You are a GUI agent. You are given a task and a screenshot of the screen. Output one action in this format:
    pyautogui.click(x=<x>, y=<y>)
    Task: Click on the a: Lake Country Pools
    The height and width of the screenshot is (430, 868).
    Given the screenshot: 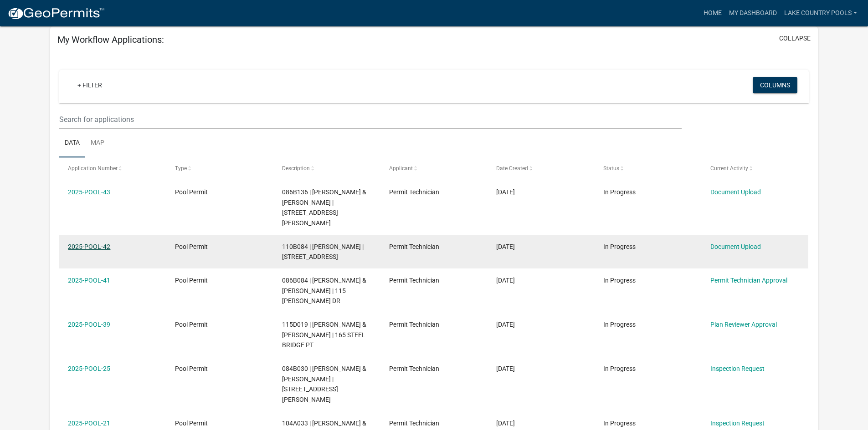 What is the action you would take?
    pyautogui.click(x=821, y=13)
    